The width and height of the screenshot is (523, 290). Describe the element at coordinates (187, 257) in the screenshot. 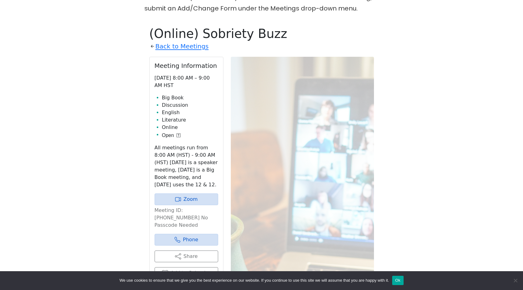

I see `button: Share` at that location.